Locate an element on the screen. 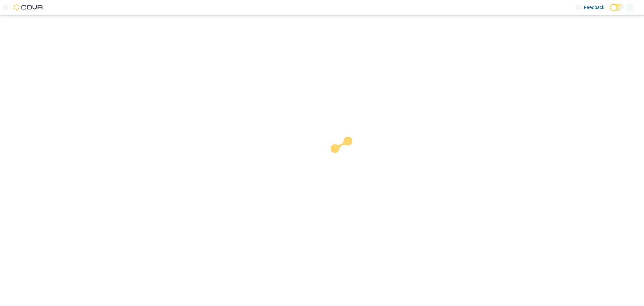 The image size is (644, 306). img: cova-loader is located at coordinates (347, 157).